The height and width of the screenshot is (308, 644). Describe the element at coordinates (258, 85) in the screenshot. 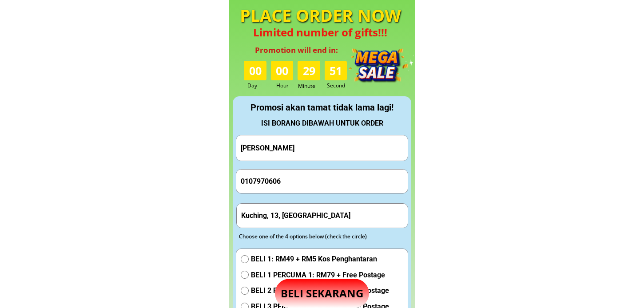

I see `h3: Day` at that location.